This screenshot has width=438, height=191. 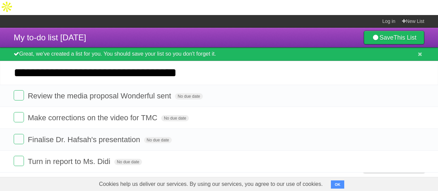 What do you see at coordinates (413, 21) in the screenshot?
I see `a: New List` at bounding box center [413, 21].